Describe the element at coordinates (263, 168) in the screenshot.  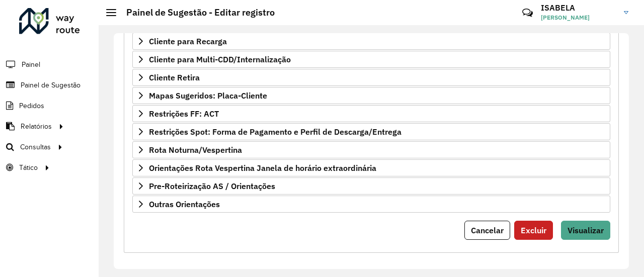
I see `span: Orientações Rota Vespertina Janela de horário extraordinária` at that location.